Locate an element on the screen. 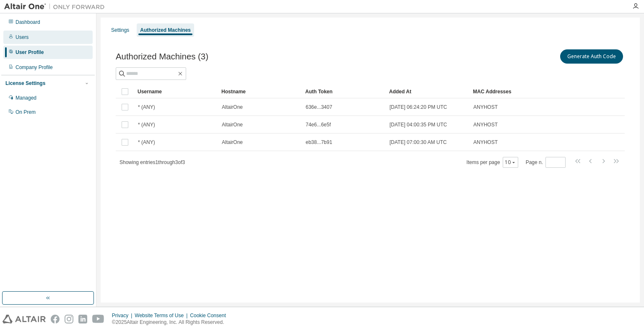  p: © 2025 Altair Engineering, Inc. All Rights Reserved. is located at coordinates (172, 323).